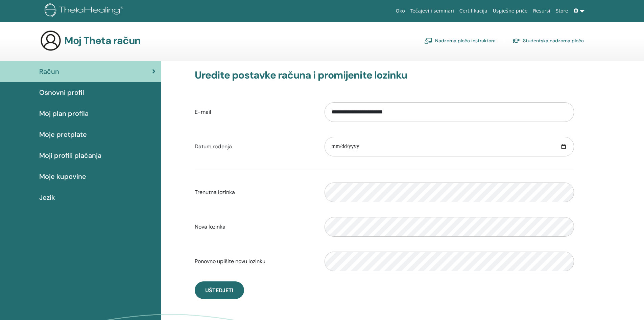 The height and width of the screenshot is (320, 644). I want to click on a: Studentska nadzorna ploča, so click(548, 41).